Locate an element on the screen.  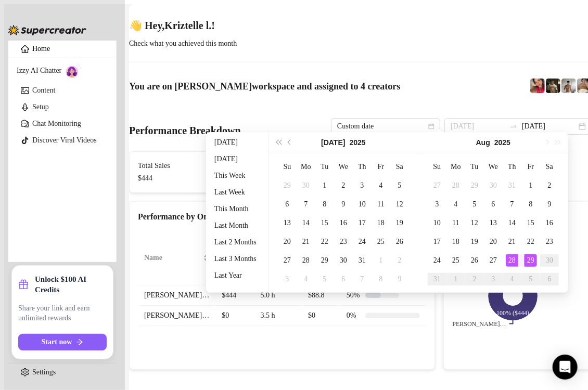
button: Choose a month is located at coordinates (333, 142).